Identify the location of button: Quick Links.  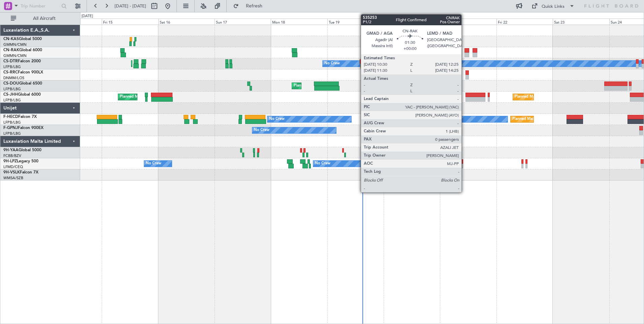
(553, 6).